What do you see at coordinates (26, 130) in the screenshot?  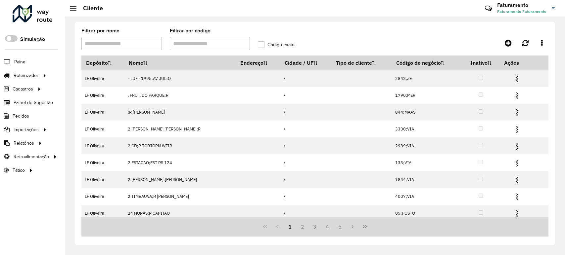 I see `span: Importações` at bounding box center [26, 130].